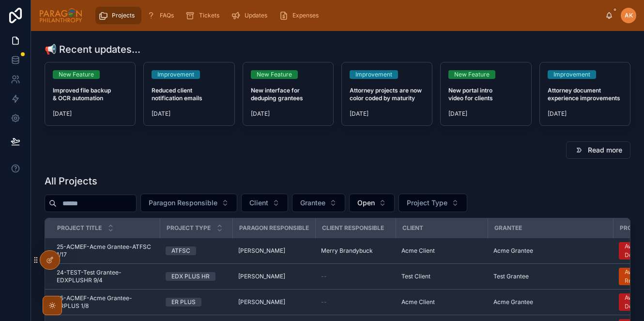 Image resolution: width=644 pixels, height=321 pixels. Describe the element at coordinates (585, 94) in the screenshot. I see `strong: Attorney document experience improvements` at that location.